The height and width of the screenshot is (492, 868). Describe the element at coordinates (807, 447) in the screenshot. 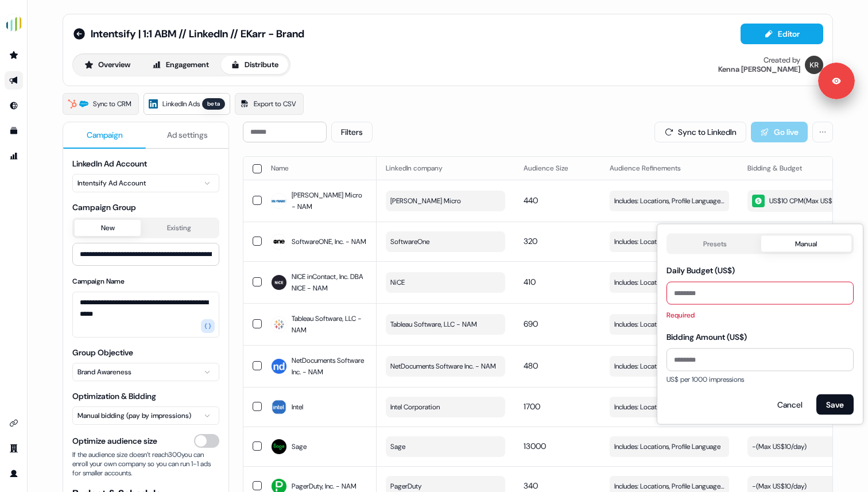

I see `button: -(Max US$10/day)` at that location.